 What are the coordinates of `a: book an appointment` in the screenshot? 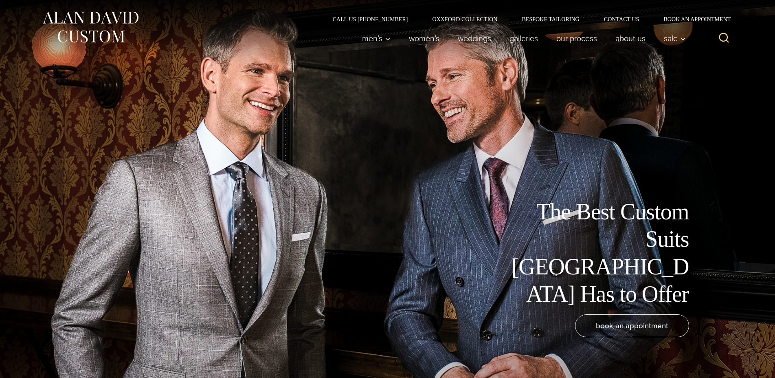 It's located at (632, 325).